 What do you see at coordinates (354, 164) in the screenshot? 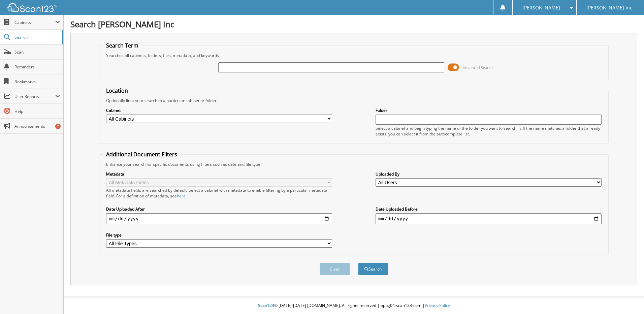
I see `div: Enhance your search for specific documents using filters such as date and file type.` at bounding box center [354, 164].